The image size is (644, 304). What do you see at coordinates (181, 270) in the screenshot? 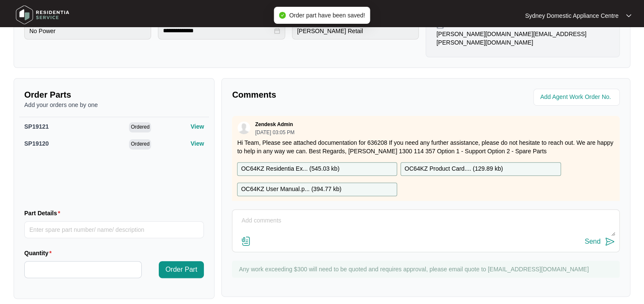
I see `button: Order Part` at bounding box center [181, 270].